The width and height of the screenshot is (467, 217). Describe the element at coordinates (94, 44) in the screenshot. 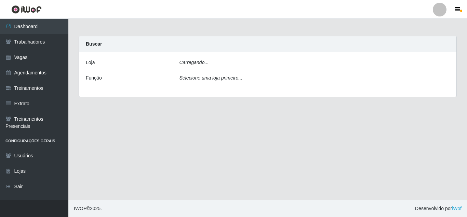

I see `strong: Buscar` at that location.